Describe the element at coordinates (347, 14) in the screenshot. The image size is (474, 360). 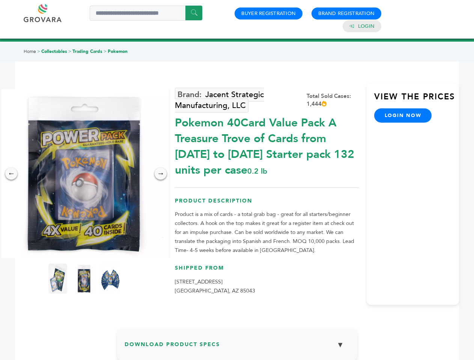
I see `a: Brand Registration` at that location.